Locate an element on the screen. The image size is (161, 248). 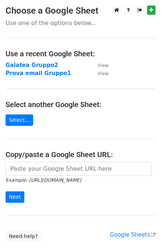
h4: Use a recent Google Sheet: is located at coordinates (80, 54).